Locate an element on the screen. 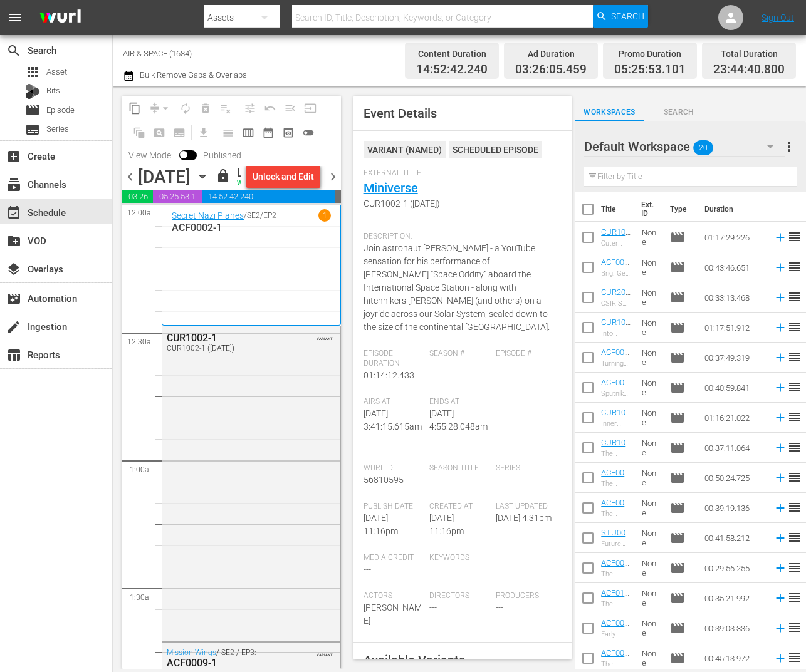 The image size is (806, 672). div: Unlock and Edit is located at coordinates (283, 177).